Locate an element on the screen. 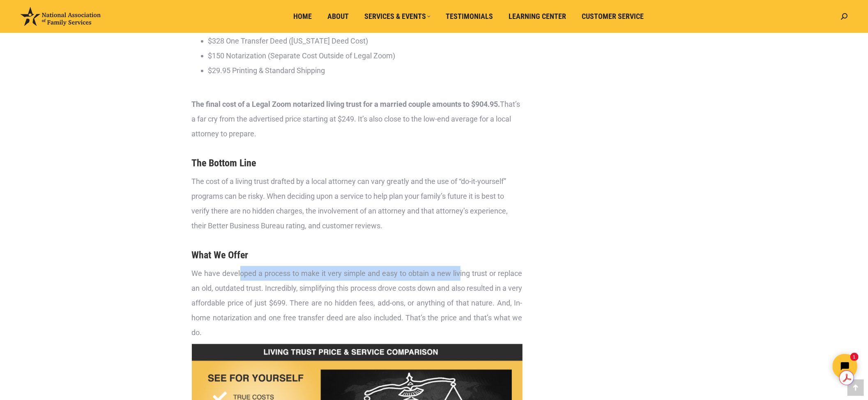 This screenshot has width=868, height=400. span: Home is located at coordinates (303, 16).